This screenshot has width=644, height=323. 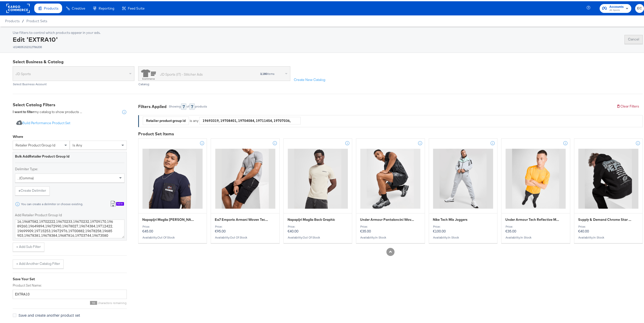 What do you see at coordinates (37, 20) in the screenshot?
I see `a: Product Sets` at bounding box center [37, 20].